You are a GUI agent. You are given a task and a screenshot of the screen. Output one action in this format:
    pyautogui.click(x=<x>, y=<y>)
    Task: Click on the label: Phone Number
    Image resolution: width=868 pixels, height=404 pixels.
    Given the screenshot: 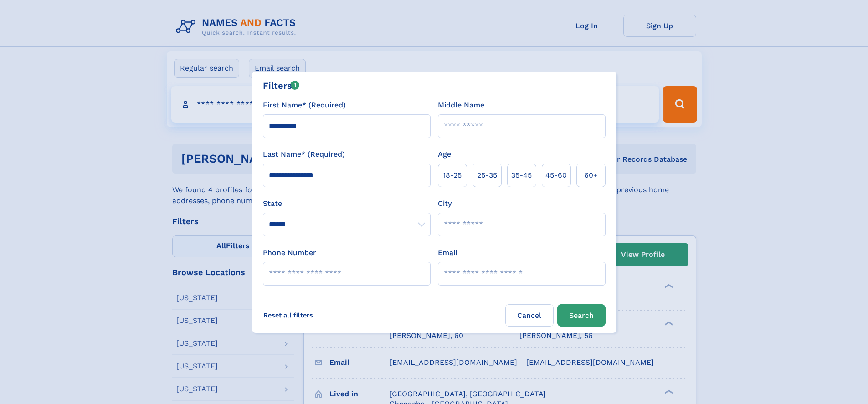 What is the action you would take?
    pyautogui.click(x=290, y=253)
    